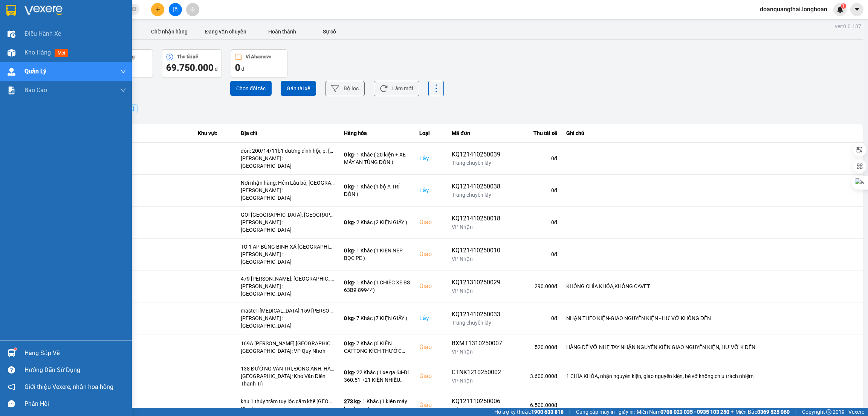  Describe the element at coordinates (843, 6) in the screenshot. I see `span: 1` at that location.